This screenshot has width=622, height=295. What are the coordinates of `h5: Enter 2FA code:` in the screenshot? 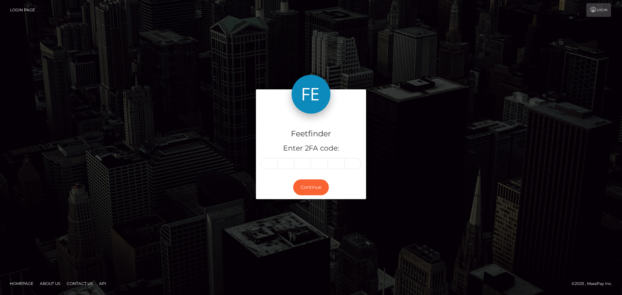 It's located at (311, 148).